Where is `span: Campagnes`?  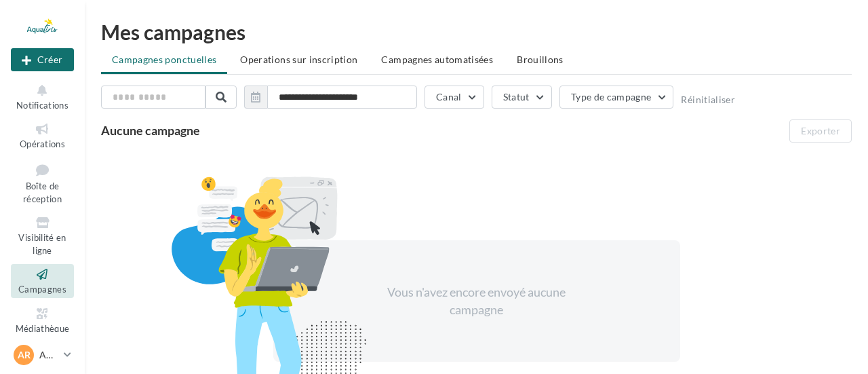 span: Campagnes is located at coordinates (42, 289).